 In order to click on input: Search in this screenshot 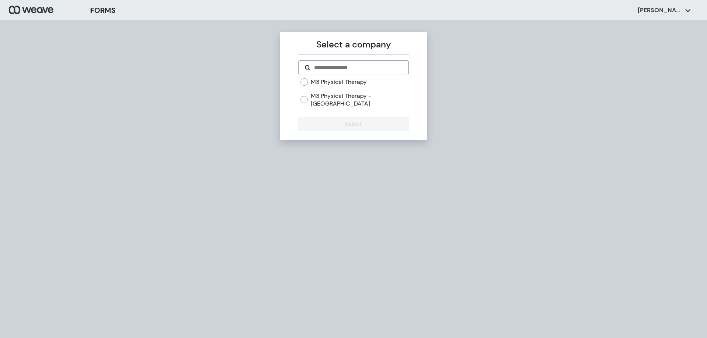, I will do `click(358, 68)`.